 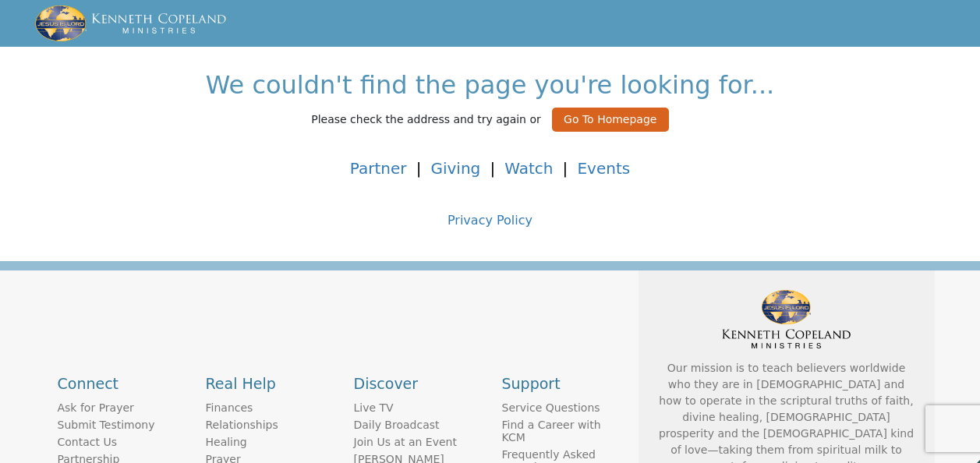 What do you see at coordinates (611, 119) in the screenshot?
I see `a: Go To Homepage` at bounding box center [611, 119].